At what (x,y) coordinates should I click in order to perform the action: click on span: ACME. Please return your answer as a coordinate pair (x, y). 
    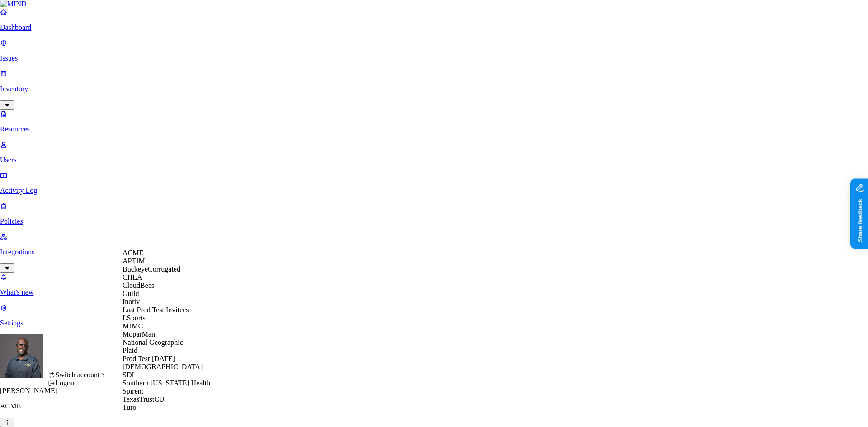
    Looking at the image, I should click on (133, 253).